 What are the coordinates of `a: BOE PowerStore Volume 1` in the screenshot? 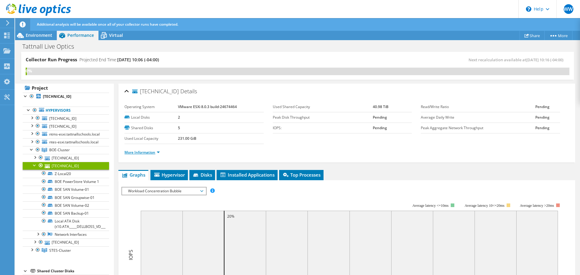 It's located at (66, 182).